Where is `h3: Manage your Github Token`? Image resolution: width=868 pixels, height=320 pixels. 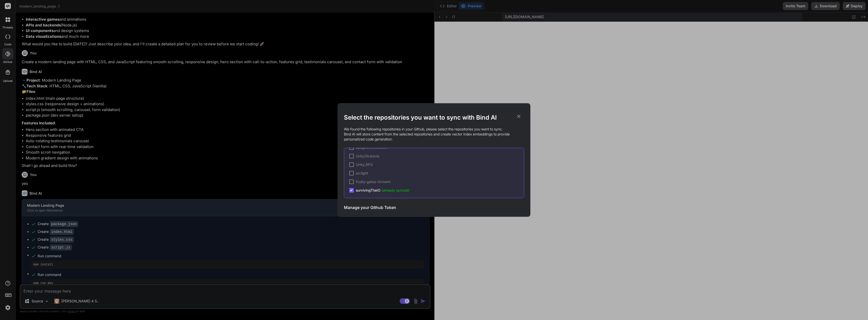
h3: Manage your Github Token is located at coordinates (370, 208).